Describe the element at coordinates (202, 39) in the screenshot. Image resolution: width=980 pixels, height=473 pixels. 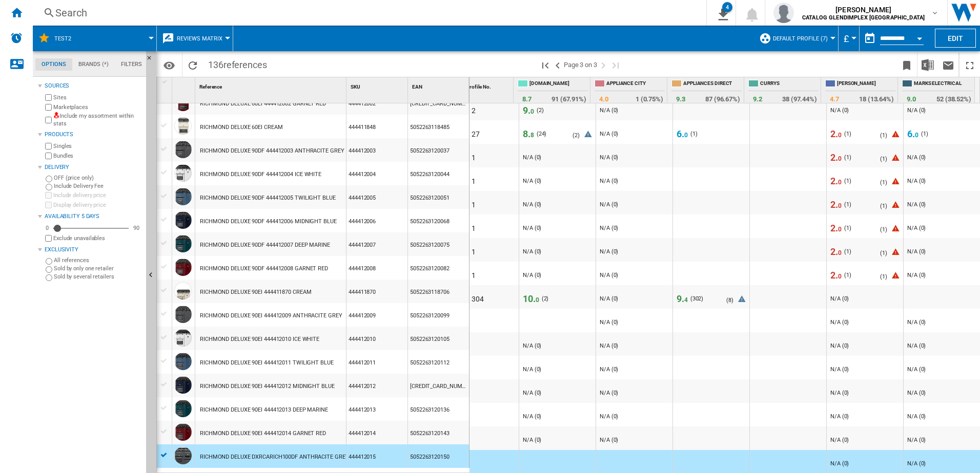
I see `button: Reviews Matrix` at that location.